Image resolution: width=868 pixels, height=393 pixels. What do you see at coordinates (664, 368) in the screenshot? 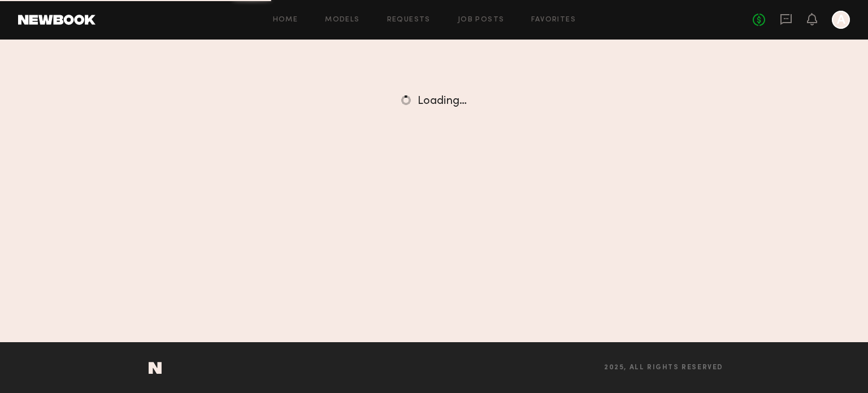
I see `span: 2025, all rights reserved` at bounding box center [664, 368].